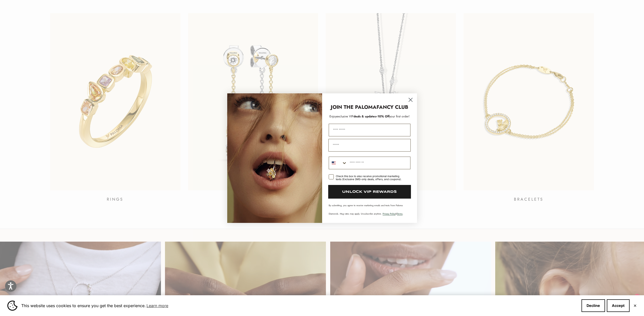  Describe the element at coordinates (410, 100) in the screenshot. I see `button: Close dialog` at that location.